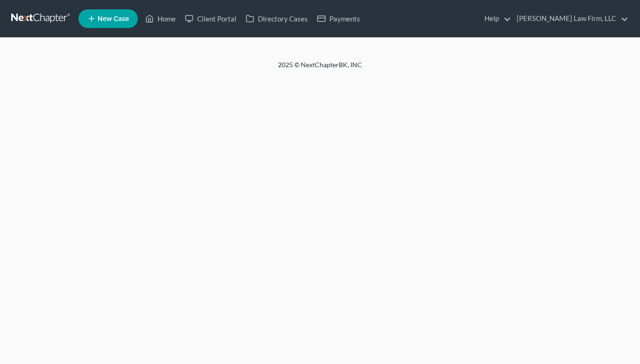 The width and height of the screenshot is (640, 364). Describe the element at coordinates (160, 19) in the screenshot. I see `a: Home` at that location.